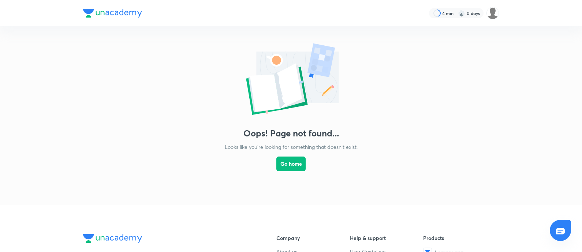 The width and height of the screenshot is (582, 252). What do you see at coordinates (492, 13) in the screenshot?
I see `img: Piali K` at bounding box center [492, 13].